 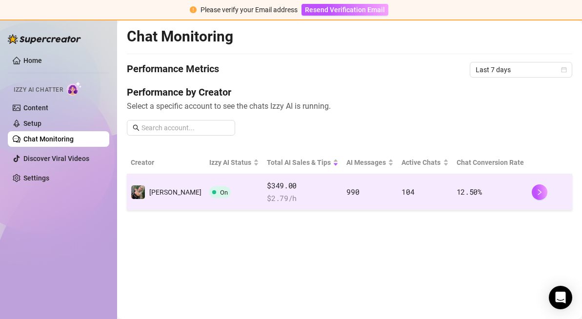 I want to click on span: Izzy AI Chatter, so click(x=38, y=90).